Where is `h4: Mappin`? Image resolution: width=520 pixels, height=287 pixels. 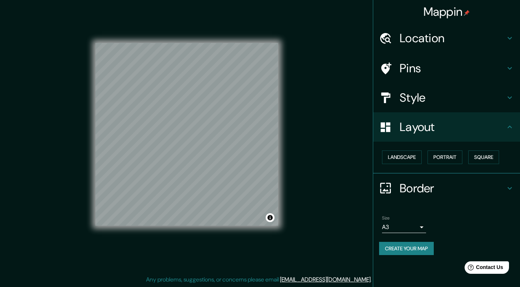 h4: Mappin is located at coordinates (446, 12).